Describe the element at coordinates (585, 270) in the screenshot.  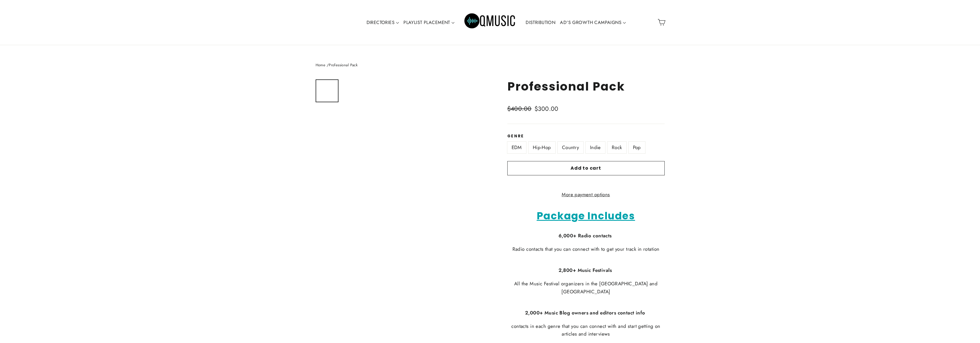
I see `strong: 2,800+ Music Festivals` at that location.